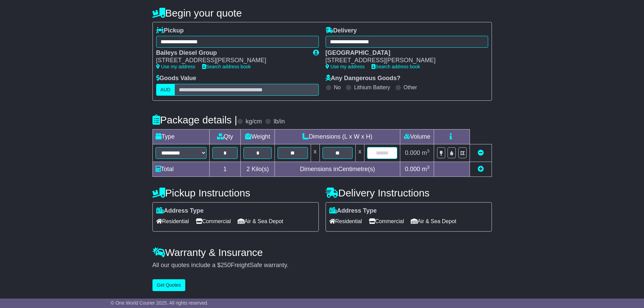  I want to click on td: 1, so click(225, 169).